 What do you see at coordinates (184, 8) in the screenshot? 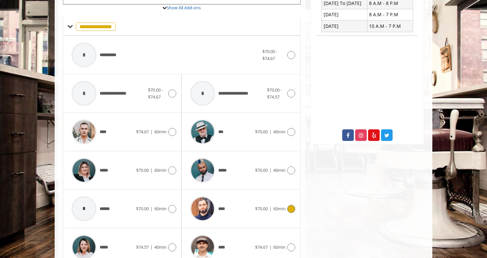
I see `a: Show All Add-ons` at bounding box center [184, 8].